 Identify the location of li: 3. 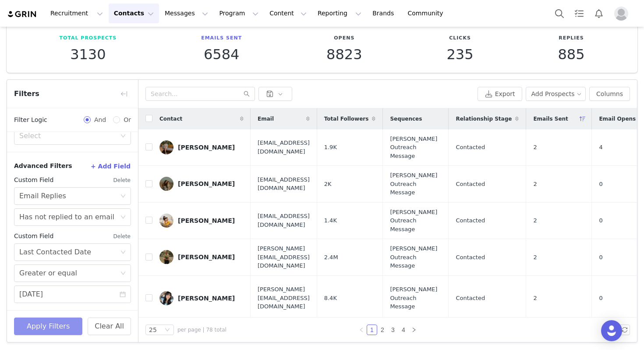
(393, 329).